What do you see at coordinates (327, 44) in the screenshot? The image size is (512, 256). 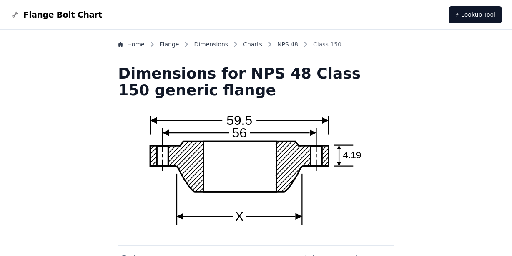 I see `span: Class 150` at bounding box center [327, 44].